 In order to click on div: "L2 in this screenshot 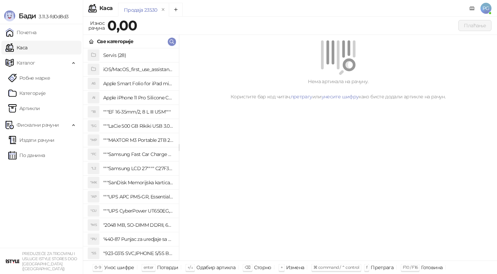, I will do `click(94, 168)`.